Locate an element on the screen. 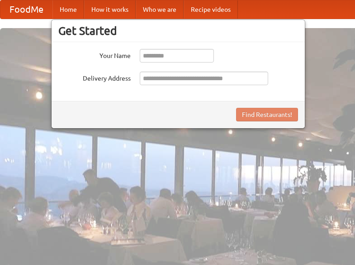 The height and width of the screenshot is (265, 355). a: Home is located at coordinates (68, 10).